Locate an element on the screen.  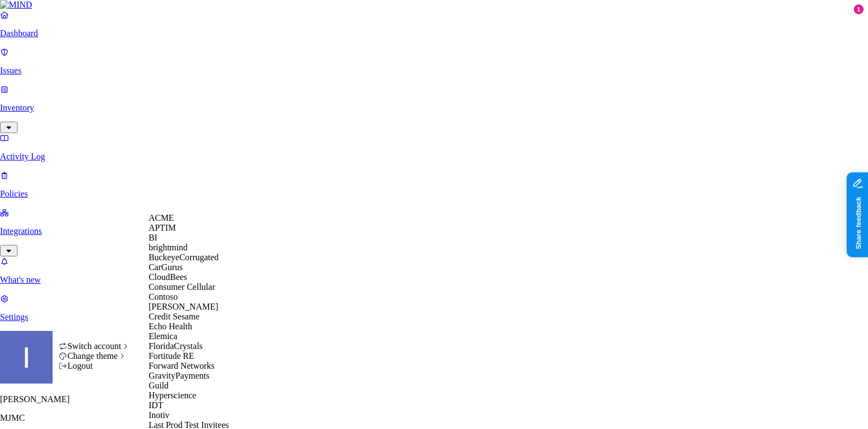
span: ACME is located at coordinates (161, 218).